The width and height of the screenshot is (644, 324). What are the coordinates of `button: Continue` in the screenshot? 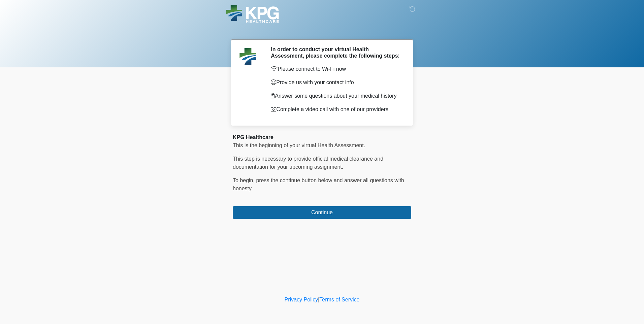 It's located at (322, 213).